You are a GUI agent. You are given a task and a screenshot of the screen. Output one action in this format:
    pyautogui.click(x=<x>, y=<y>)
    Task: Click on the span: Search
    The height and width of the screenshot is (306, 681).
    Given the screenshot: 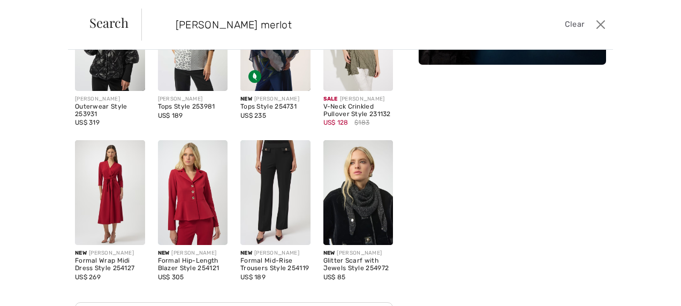 What is the action you would take?
    pyautogui.click(x=109, y=22)
    